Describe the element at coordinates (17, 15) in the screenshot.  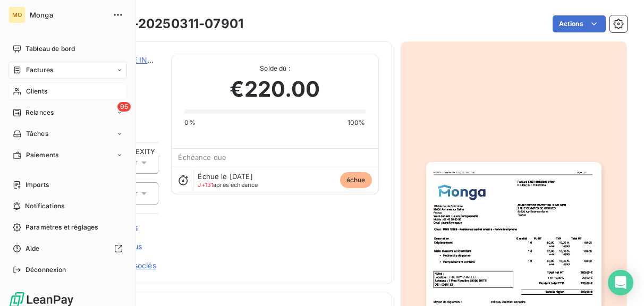
I see `div: MO` at that location.